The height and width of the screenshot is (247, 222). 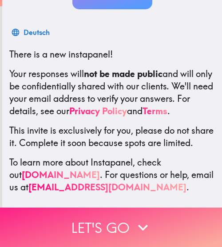 I want to click on a: Terms, so click(x=155, y=111).